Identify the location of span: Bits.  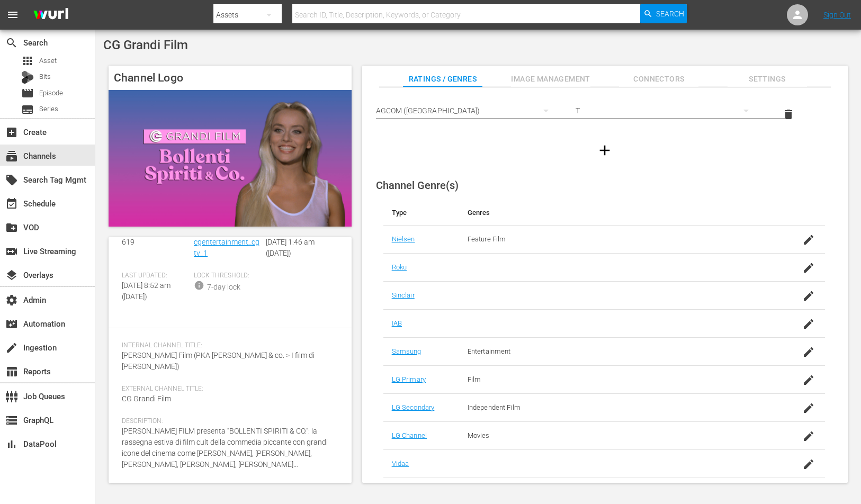
(45, 77).